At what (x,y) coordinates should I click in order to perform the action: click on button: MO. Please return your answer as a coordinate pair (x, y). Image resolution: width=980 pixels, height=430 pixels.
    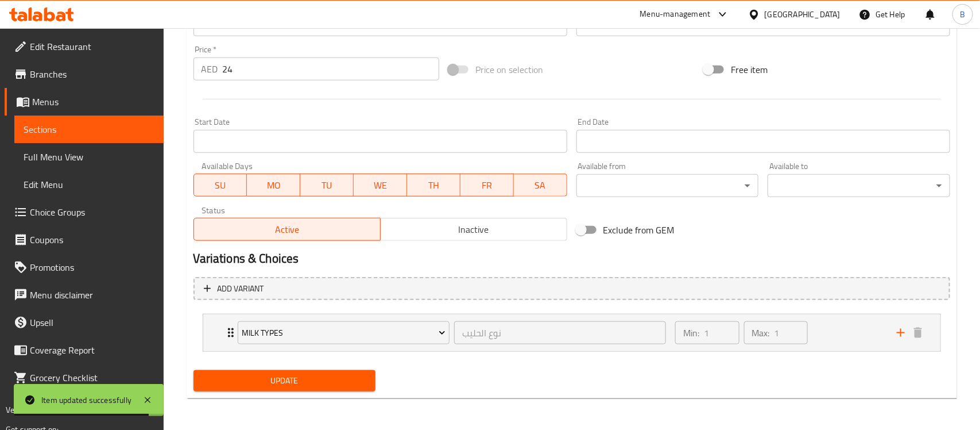
    Looking at the image, I should click on (273, 185).